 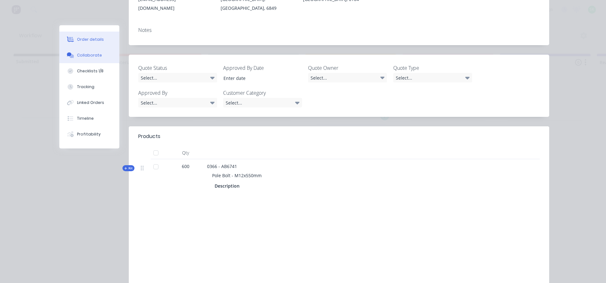 I want to click on div: Checklists 1/8, so click(x=90, y=71).